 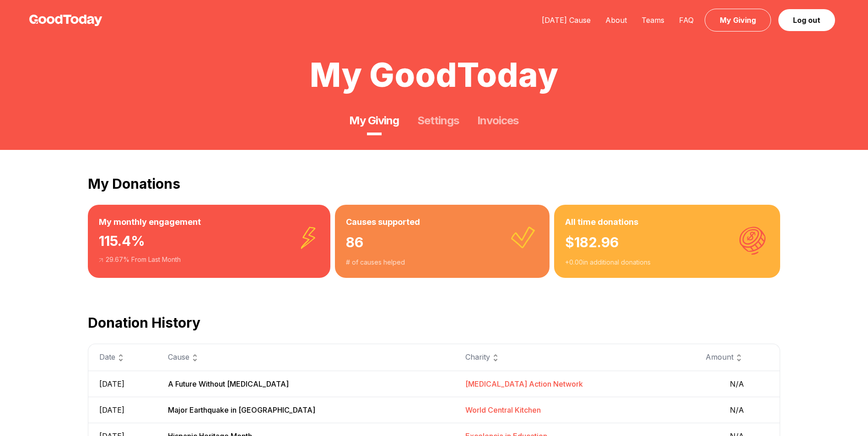 What do you see at coordinates (806, 20) in the screenshot?
I see `a: Log out` at bounding box center [806, 20].